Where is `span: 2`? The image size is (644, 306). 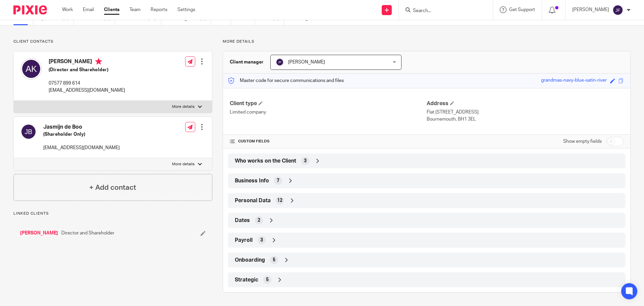 span: 2 is located at coordinates (259, 220).